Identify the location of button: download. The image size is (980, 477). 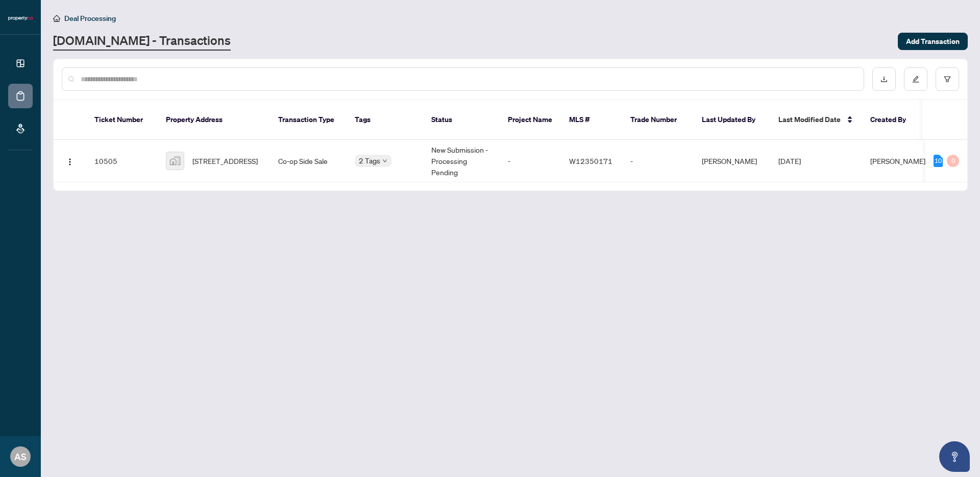
(884, 80).